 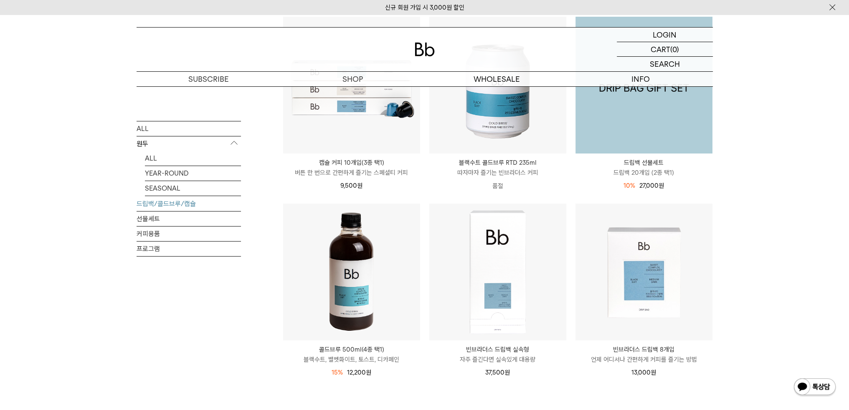 I want to click on a: 콜드브루 500ml(4종 택1), so click(x=352, y=272).